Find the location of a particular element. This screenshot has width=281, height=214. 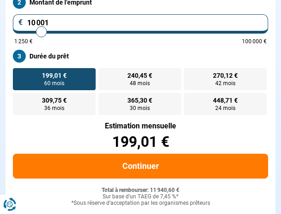

button: Continuer is located at coordinates (140, 166).